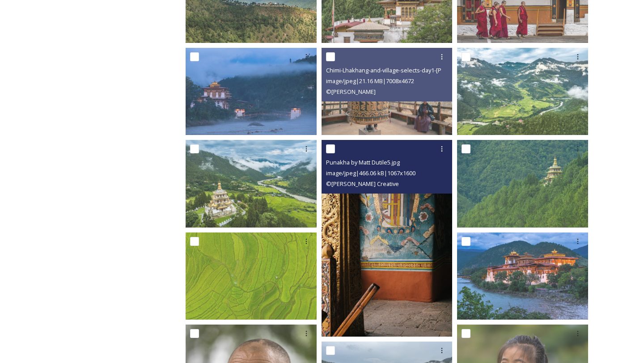  I want to click on span: Punakha by Matt Dutile5.jpg, so click(363, 162).